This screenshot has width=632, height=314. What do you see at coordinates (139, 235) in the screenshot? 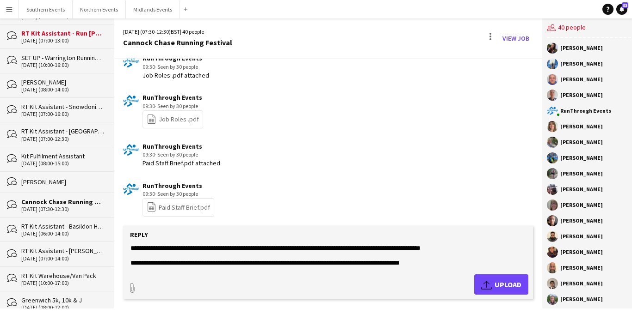
I see `label: Reply` at bounding box center [139, 235].